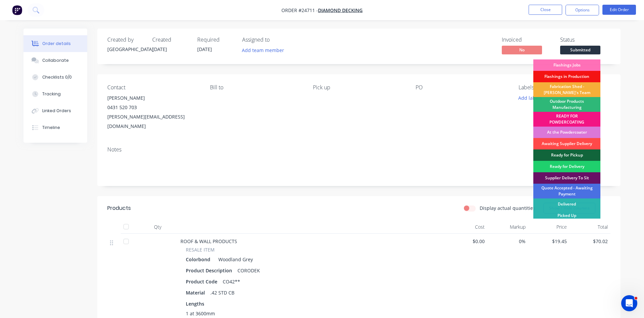  What do you see at coordinates (467, 227) in the screenshot?
I see `div: Cost` at bounding box center [467, 227].